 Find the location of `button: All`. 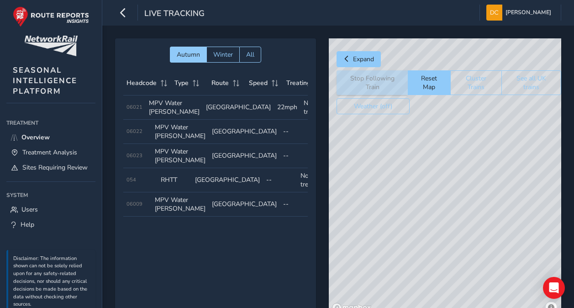

button: All is located at coordinates (250, 54).